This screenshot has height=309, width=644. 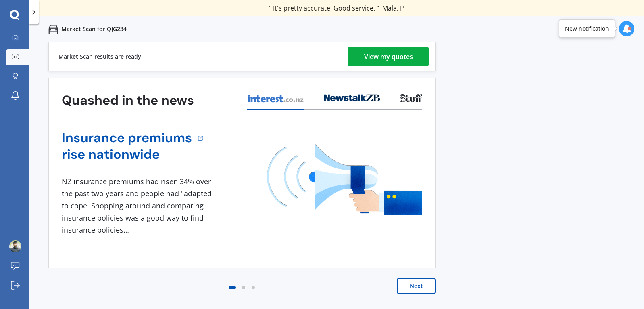 I want to click on h3: Quashed in the news, so click(x=128, y=100).